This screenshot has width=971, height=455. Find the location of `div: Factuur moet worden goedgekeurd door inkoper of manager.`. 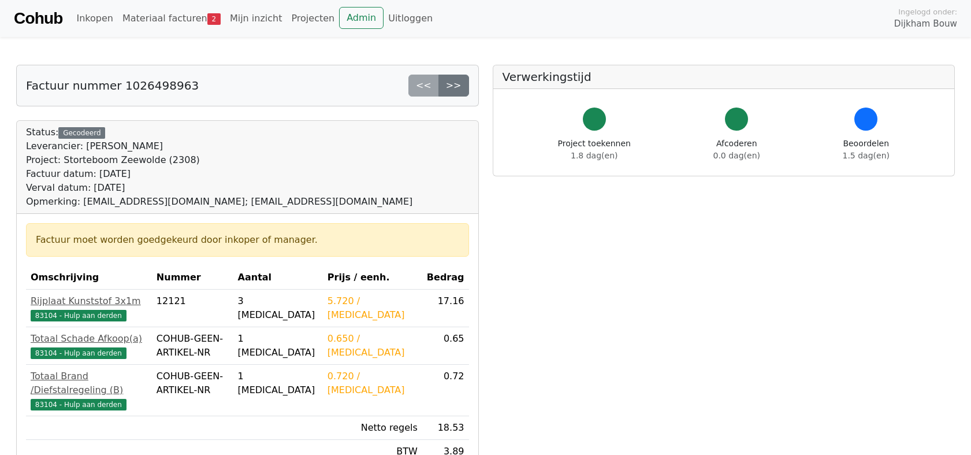

div: Factuur moet worden goedgekeurd door inkoper of manager. is located at coordinates (247, 240).